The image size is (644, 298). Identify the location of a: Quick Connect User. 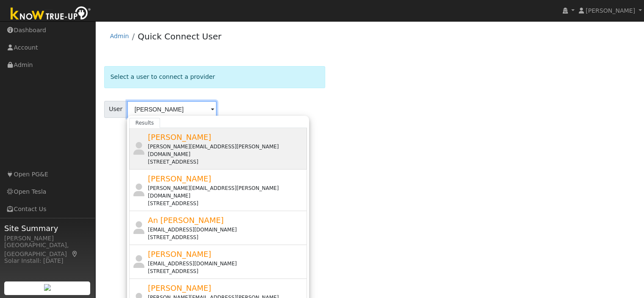
(180, 36).